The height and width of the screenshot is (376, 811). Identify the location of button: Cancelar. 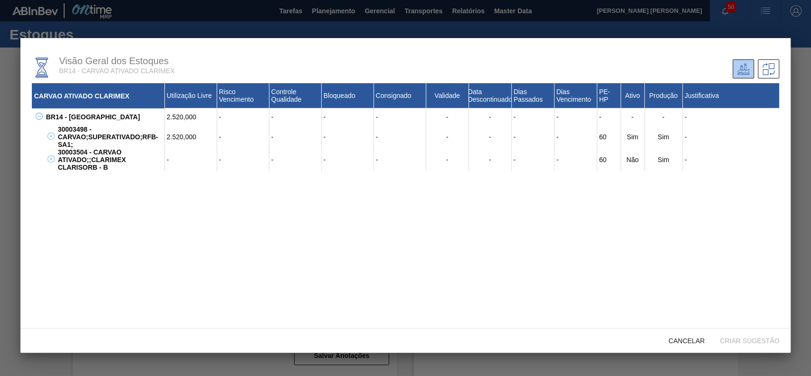
(686, 340).